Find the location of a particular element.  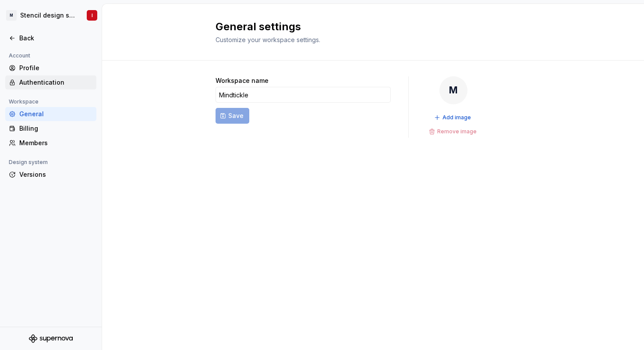

a: Members is located at coordinates (51, 143).